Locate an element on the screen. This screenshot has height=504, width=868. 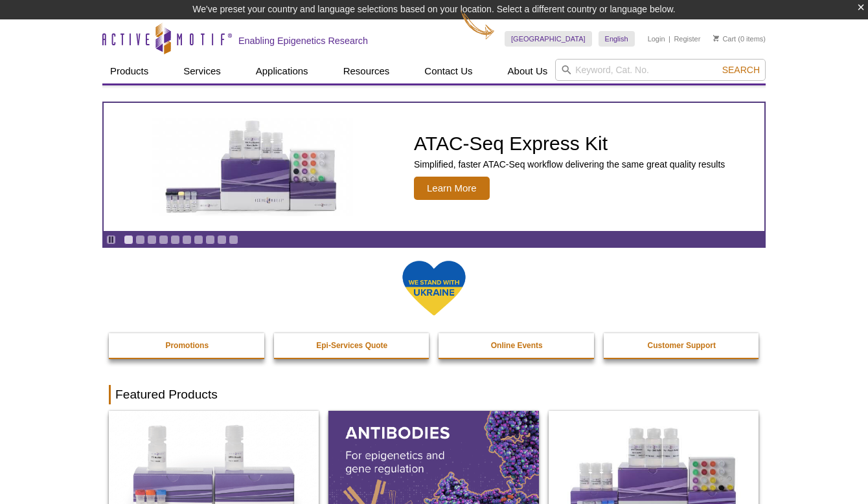
button: Search is located at coordinates (741, 70).